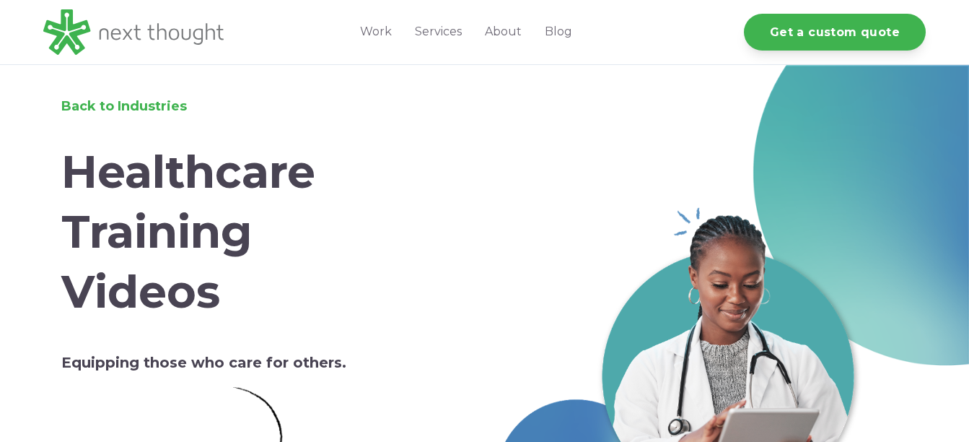  Describe the element at coordinates (134, 32) in the screenshot. I see `img: LG - NextThought Logo` at that location.